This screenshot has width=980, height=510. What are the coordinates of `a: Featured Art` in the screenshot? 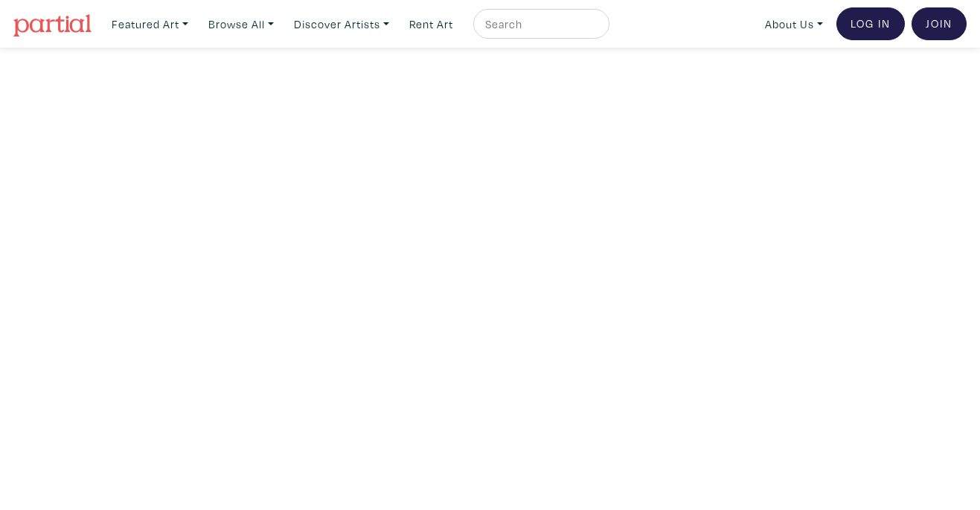 It's located at (150, 24).